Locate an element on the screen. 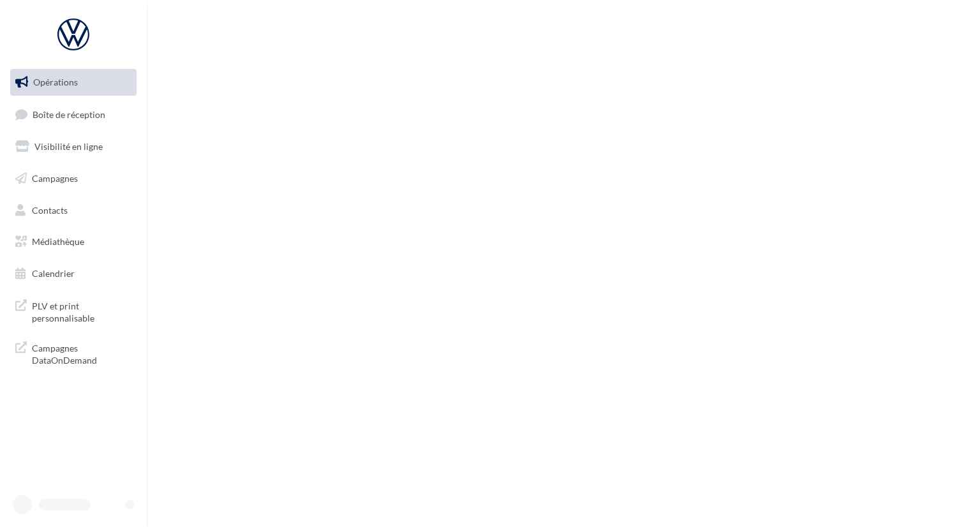  span: Opérations is located at coordinates (55, 82).